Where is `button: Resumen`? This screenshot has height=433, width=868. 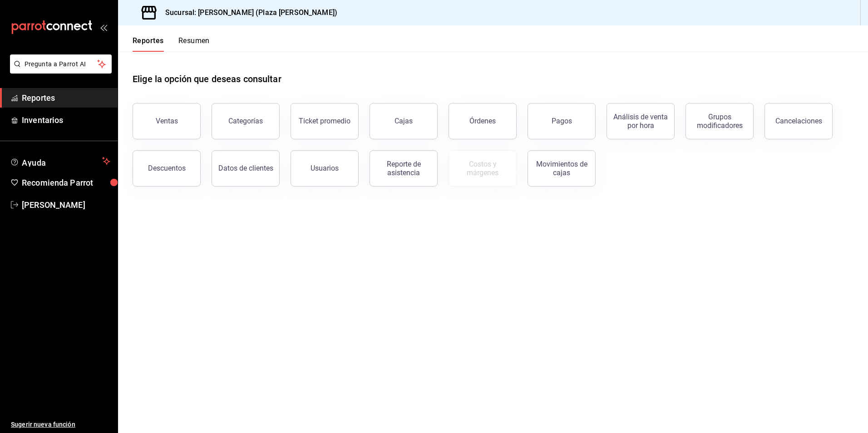
button: Resumen is located at coordinates (194, 44).